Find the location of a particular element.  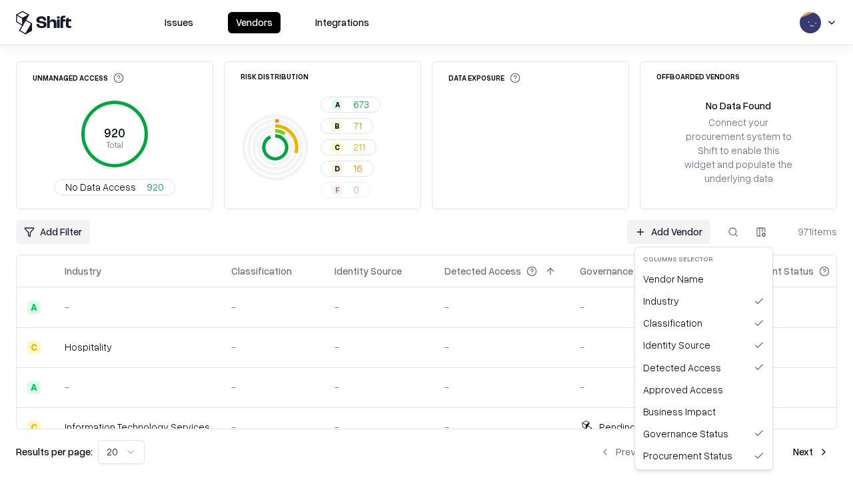

div: No Data Found is located at coordinates (739, 105).